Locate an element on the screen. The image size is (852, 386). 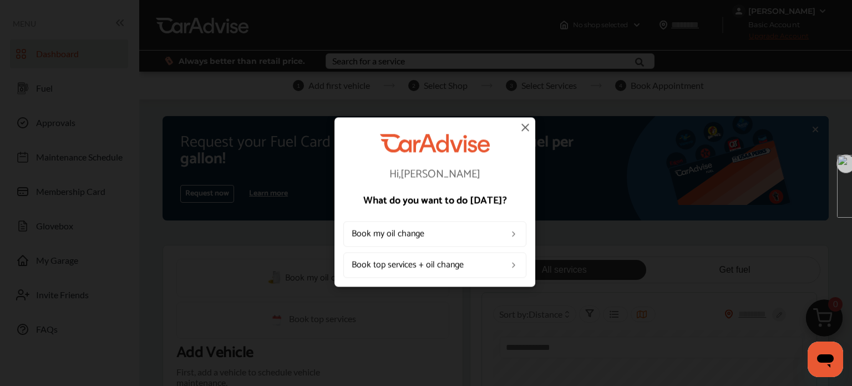
a: Book top services + oil change is located at coordinates (435, 265).